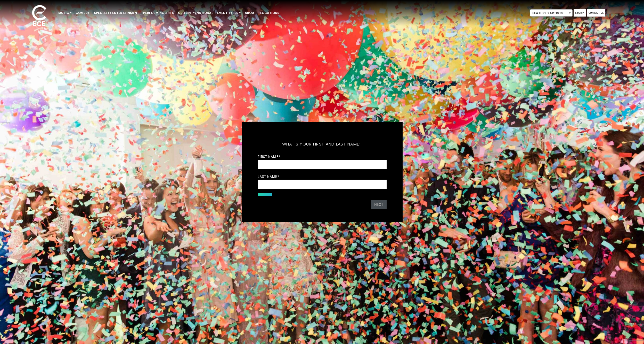 This screenshot has width=644, height=344. Describe the element at coordinates (39, 16) in the screenshot. I see `img: ece_new_logo_whitev2-1.png` at that location.